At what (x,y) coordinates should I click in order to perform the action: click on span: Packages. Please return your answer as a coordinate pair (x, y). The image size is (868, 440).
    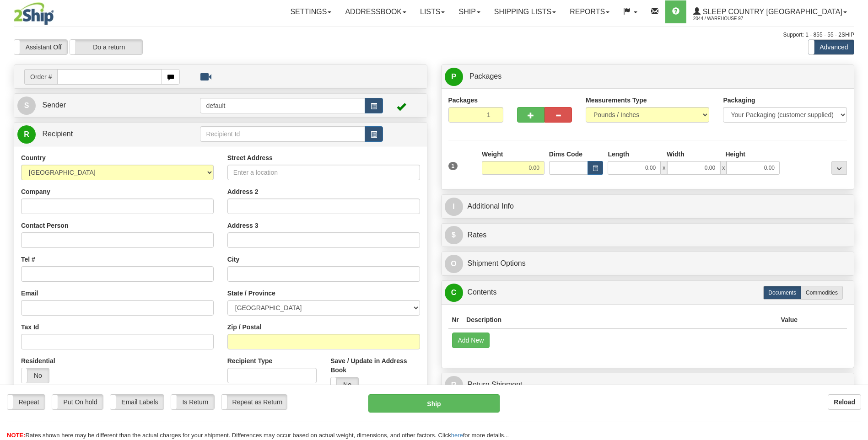
    Looking at the image, I should click on (485, 75).